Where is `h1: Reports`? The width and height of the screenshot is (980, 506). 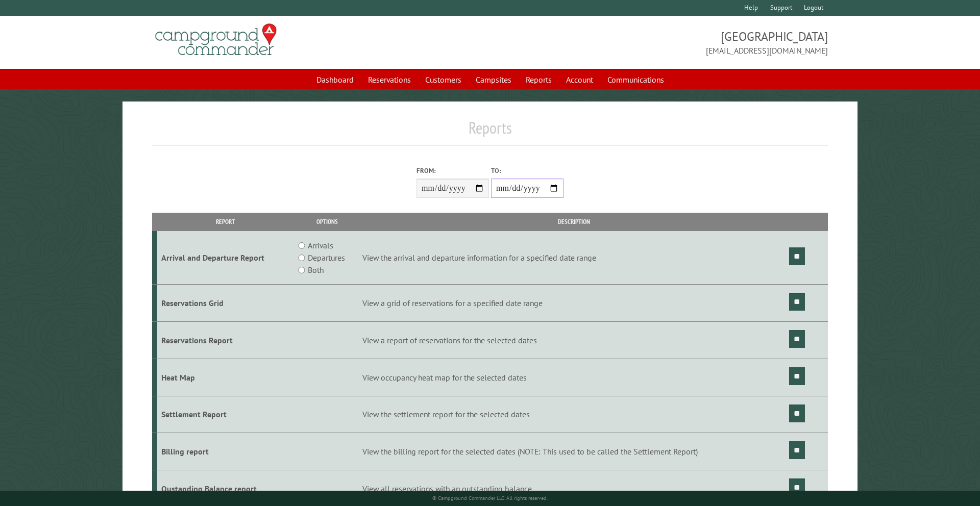 h1: Reports is located at coordinates (490, 131).